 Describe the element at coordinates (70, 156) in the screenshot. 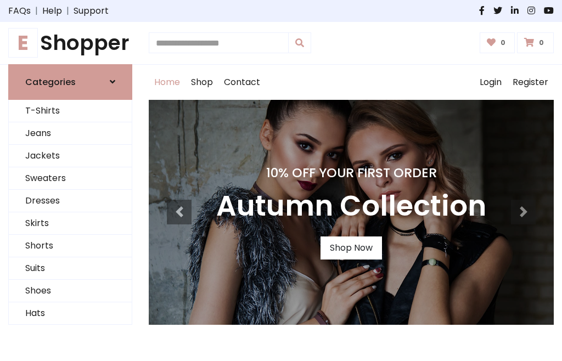

I see `a: Jackets` at that location.